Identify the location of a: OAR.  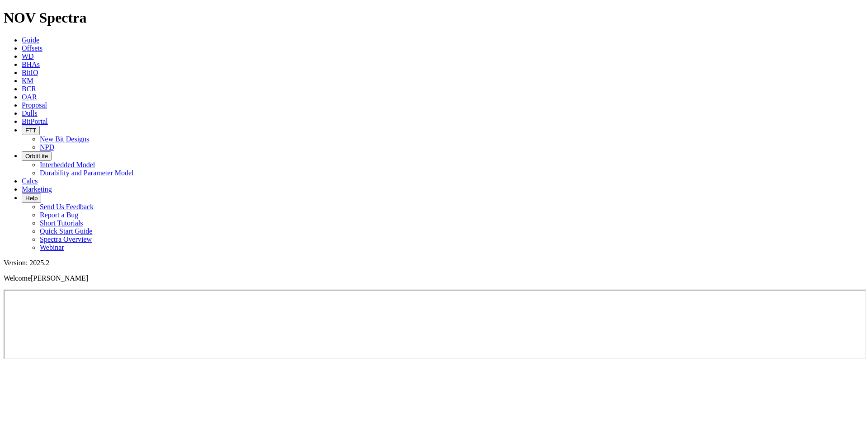
(29, 97).